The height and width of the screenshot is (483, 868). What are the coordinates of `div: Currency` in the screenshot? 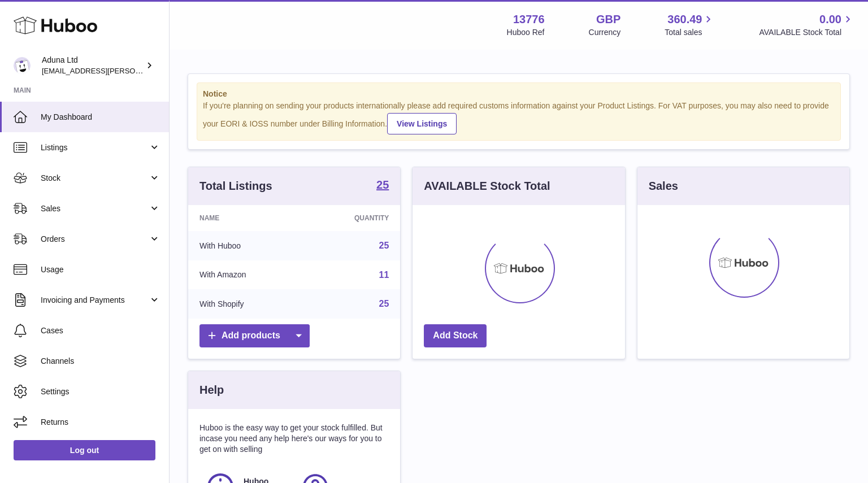 It's located at (605, 32).